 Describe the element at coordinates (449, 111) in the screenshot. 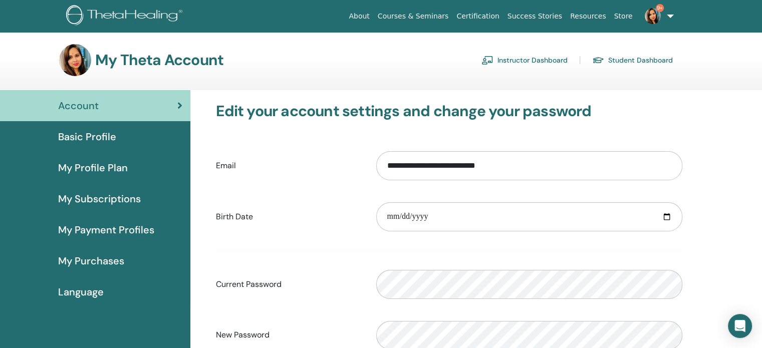

I see `h3: Edit your account settings and change your password` at that location.